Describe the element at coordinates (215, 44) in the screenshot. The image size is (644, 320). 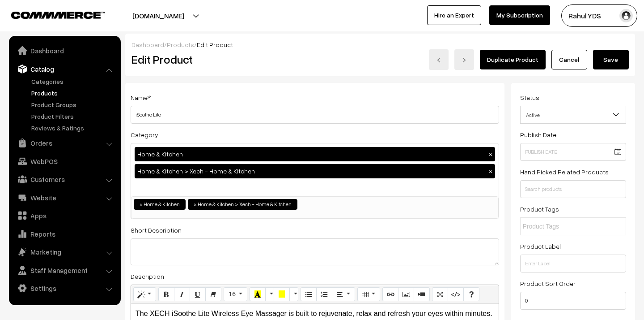
I see `span: Edit Product` at that location.